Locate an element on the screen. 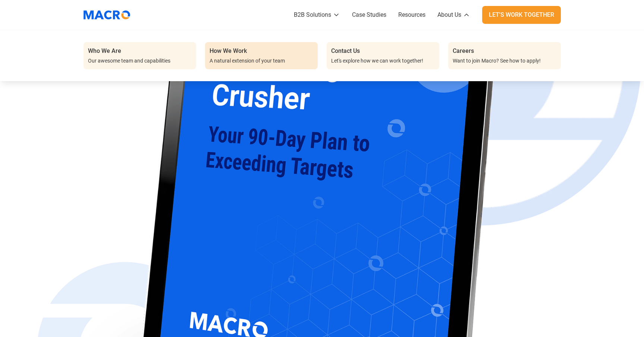  div: Careers is located at coordinates (463, 51).